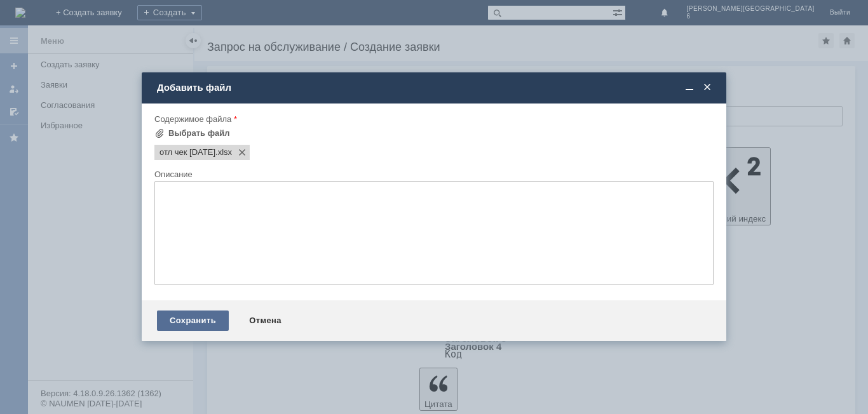  I want to click on div: Описание, so click(432, 174).